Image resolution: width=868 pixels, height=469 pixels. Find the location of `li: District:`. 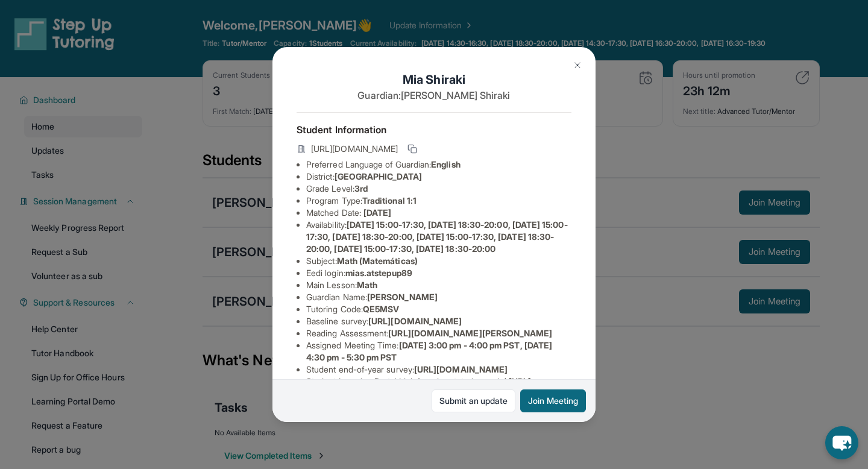

li: District: is located at coordinates (439, 177).